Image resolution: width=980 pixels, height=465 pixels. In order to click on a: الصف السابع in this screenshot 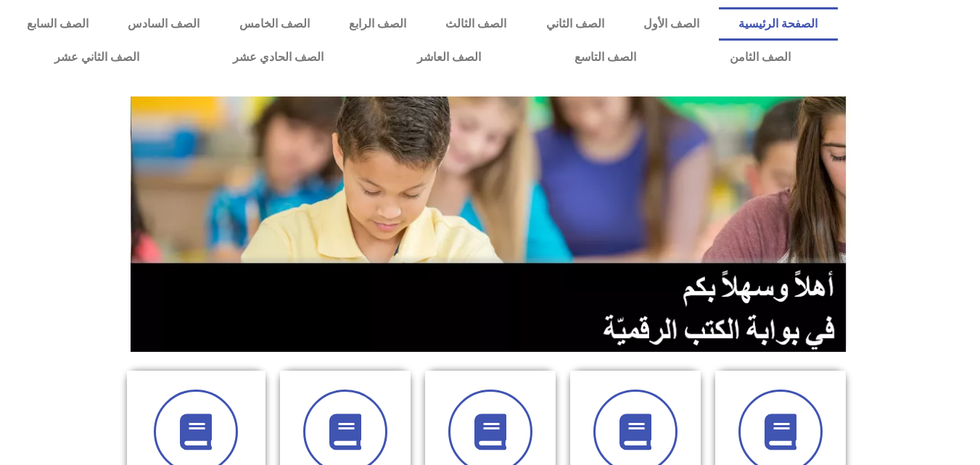, I will do `click(57, 24)`.